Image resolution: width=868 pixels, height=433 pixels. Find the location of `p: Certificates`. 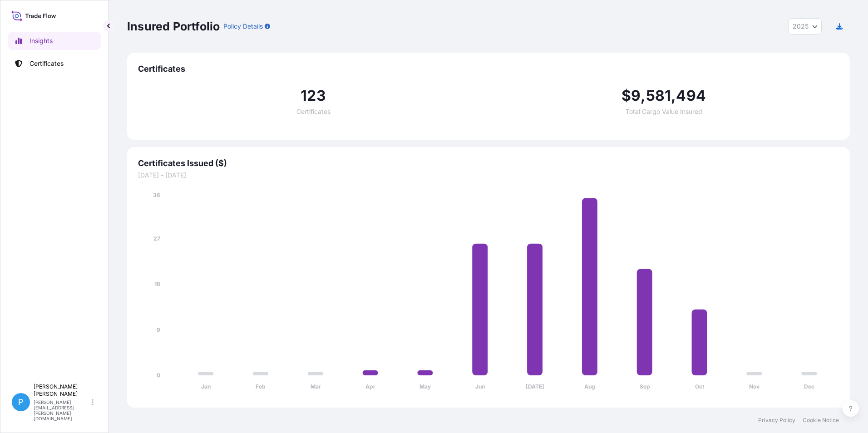

p: Certificates is located at coordinates (46, 64).